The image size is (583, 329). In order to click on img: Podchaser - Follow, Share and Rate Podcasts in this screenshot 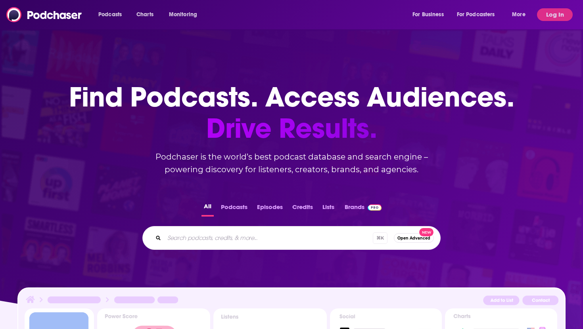, I will do `click(44, 15)`.